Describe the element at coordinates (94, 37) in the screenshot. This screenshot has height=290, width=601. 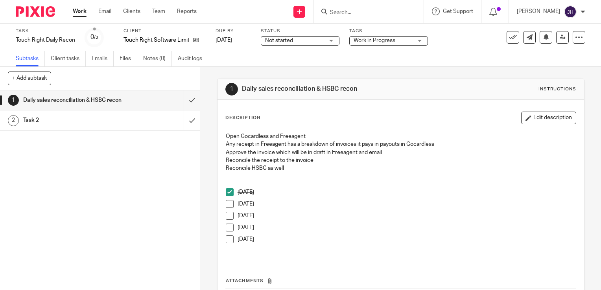
I see `div: 0` at that location.